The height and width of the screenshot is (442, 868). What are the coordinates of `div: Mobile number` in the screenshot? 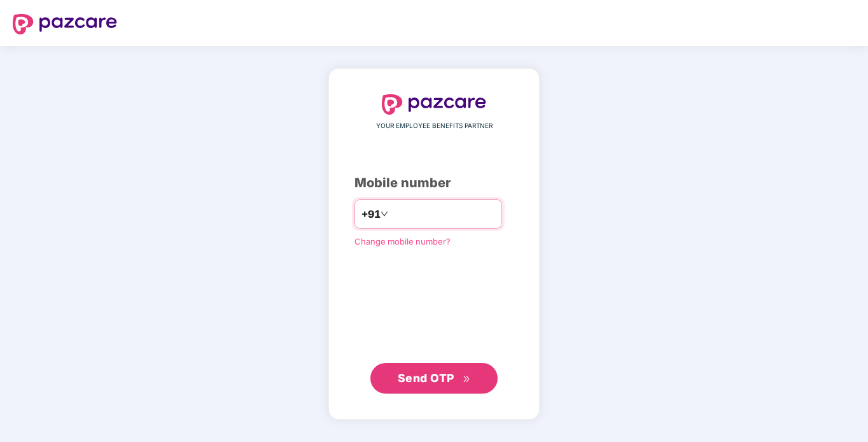 It's located at (434, 183).